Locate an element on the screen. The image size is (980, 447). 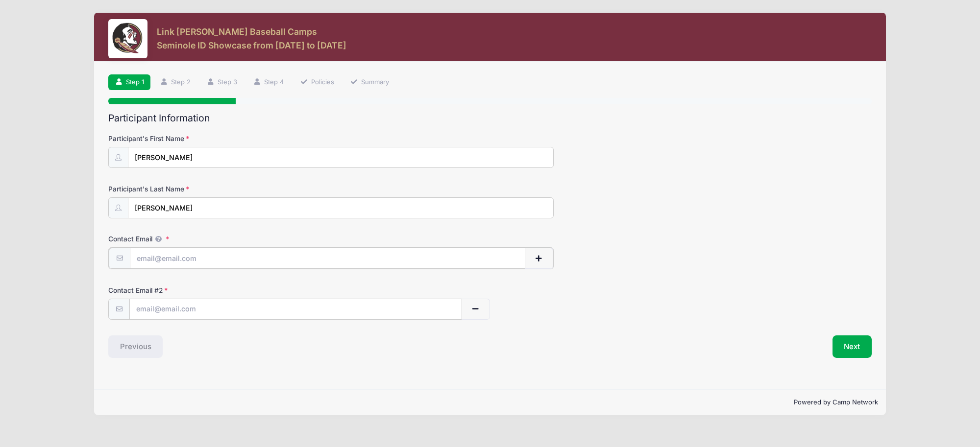
a: Step 3 is located at coordinates (222, 82).